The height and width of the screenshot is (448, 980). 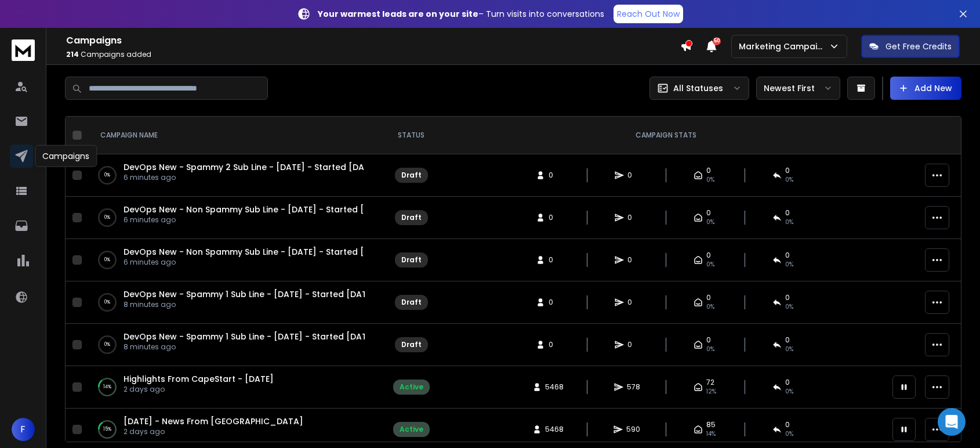 What do you see at coordinates (72, 54) in the screenshot?
I see `span: 214` at bounding box center [72, 54].